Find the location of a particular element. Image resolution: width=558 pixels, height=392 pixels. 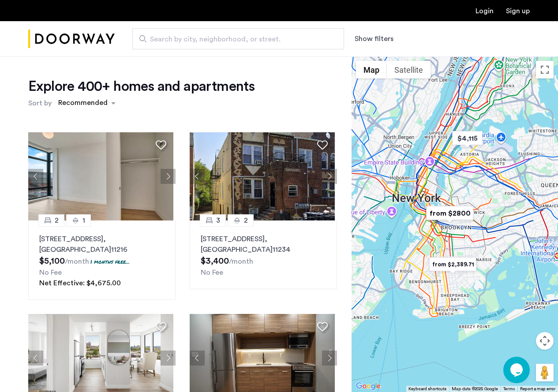

img: Google is located at coordinates (368, 386).